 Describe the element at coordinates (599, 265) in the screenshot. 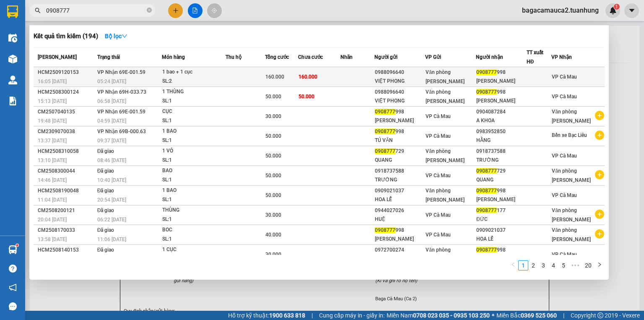

I see `li: Next Page` at that location.